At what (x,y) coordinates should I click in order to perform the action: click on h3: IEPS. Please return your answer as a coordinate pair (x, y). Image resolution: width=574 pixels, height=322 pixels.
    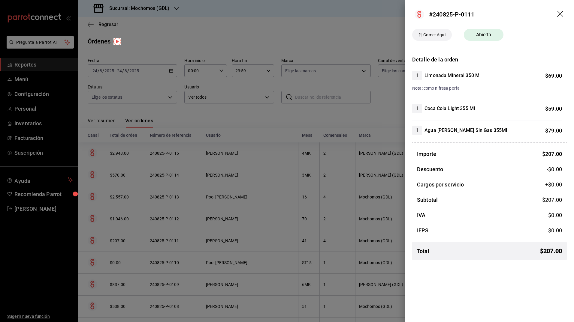
    Looking at the image, I should click on (423, 230).